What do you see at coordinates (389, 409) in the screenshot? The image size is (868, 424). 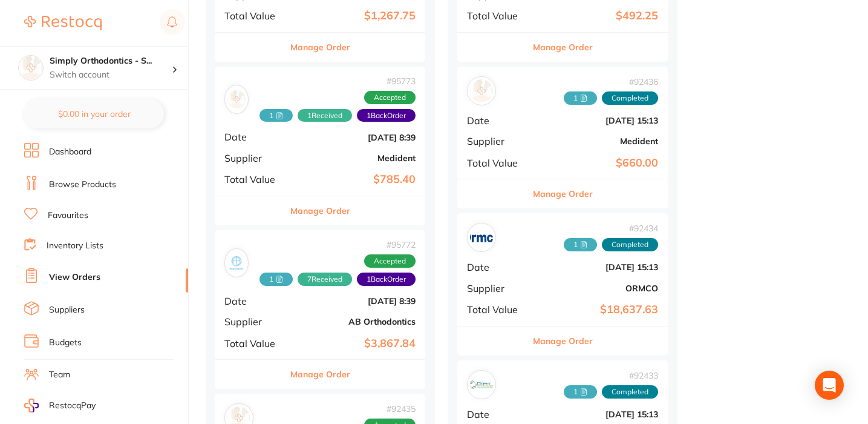 I see `span: # 92435` at bounding box center [389, 409].